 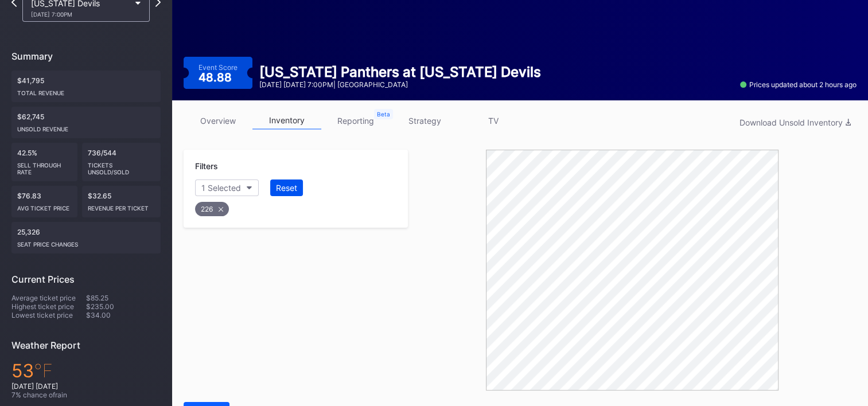 What do you see at coordinates (86, 371) in the screenshot?
I see `div: 53` at bounding box center [86, 371].